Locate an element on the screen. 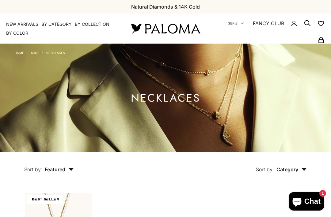 This screenshot has height=217, width=331. nav: Secondary navigation is located at coordinates (270, 29).